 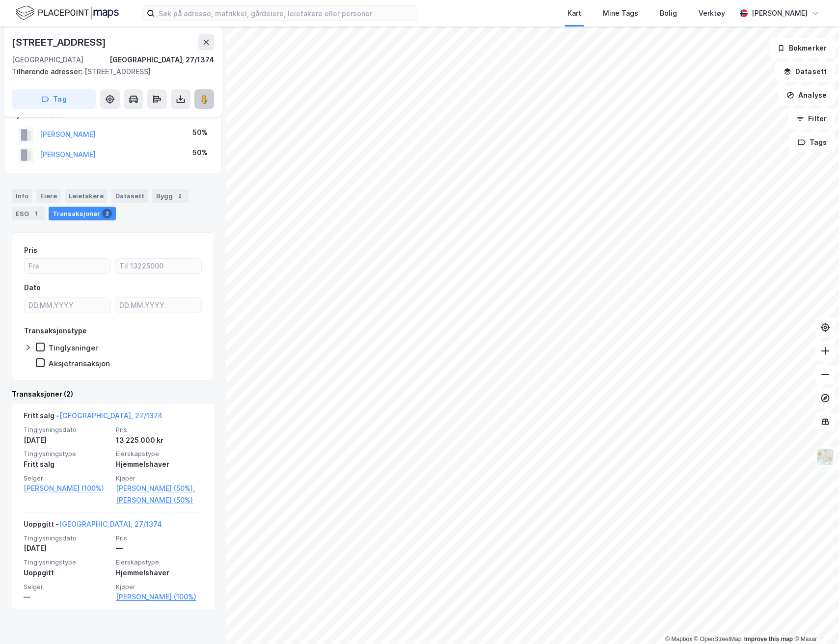 I want to click on div: Transaksjoner (2), so click(x=113, y=394).